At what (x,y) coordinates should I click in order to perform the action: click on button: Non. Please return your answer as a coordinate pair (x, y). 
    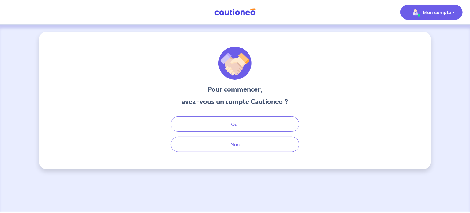
    Looking at the image, I should click on (235, 144).